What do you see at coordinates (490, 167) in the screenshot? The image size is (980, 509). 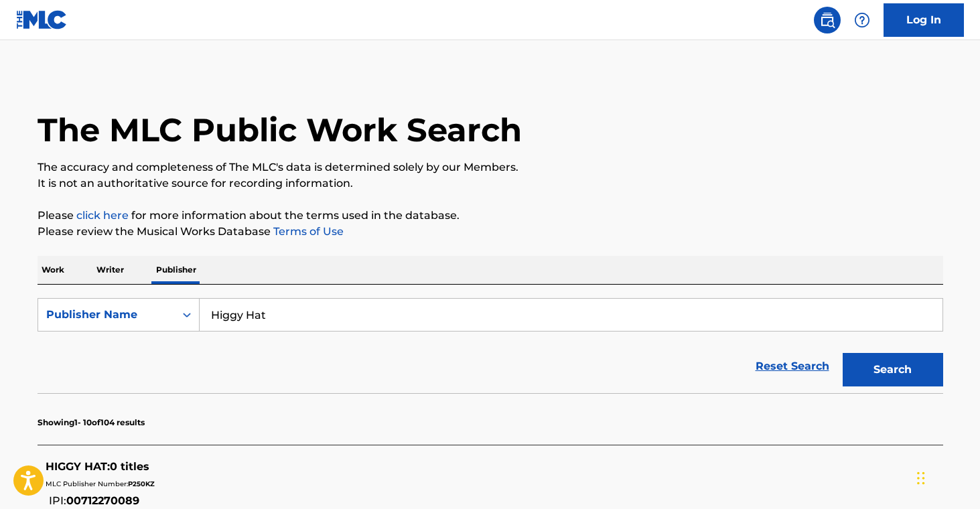 I see `p: The accuracy and completeness of The MLC's data is determined solely by our Members.` at bounding box center [490, 167].